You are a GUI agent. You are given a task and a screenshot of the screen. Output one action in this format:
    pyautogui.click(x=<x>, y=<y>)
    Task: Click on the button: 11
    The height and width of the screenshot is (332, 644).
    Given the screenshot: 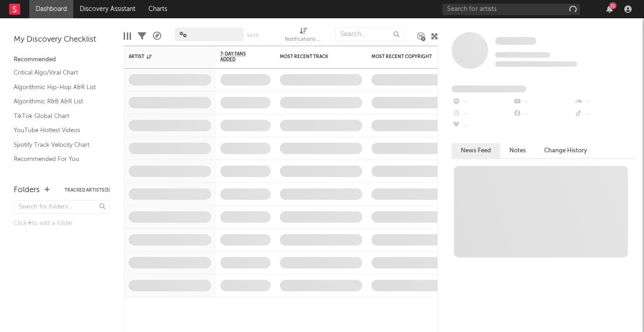 What is the action you would take?
    pyautogui.click(x=609, y=9)
    